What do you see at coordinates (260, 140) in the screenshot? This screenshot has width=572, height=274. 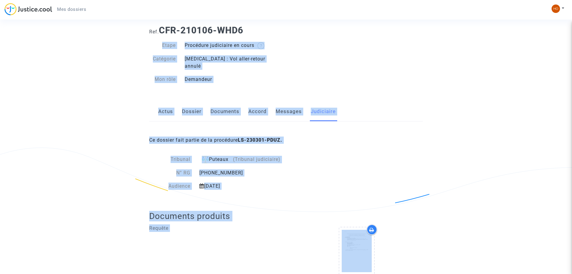 I see `b: LS-230301-PDUZ.` at bounding box center [260, 140].